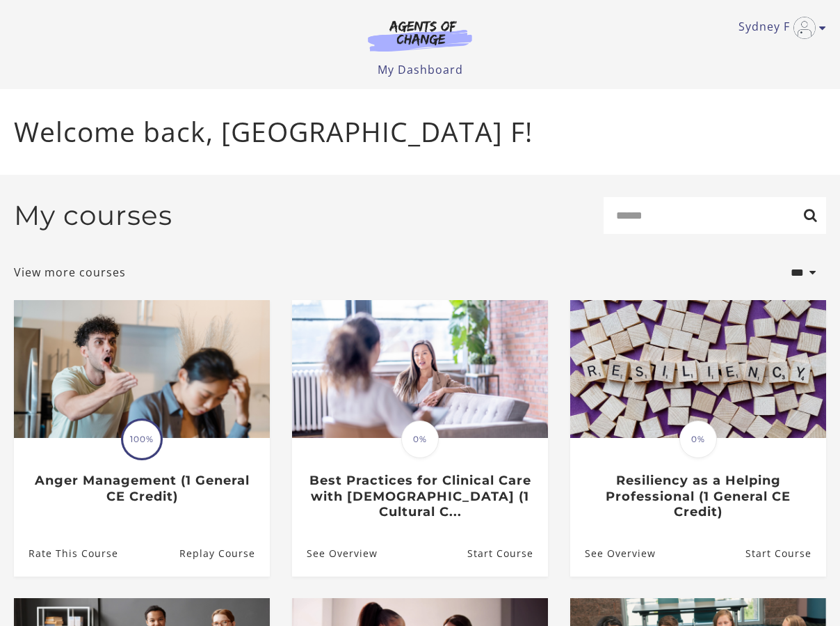 The height and width of the screenshot is (626, 840). I want to click on a: Resiliency as a Helping Professional (1 General CE Credit): See Overview, so click(613, 552).